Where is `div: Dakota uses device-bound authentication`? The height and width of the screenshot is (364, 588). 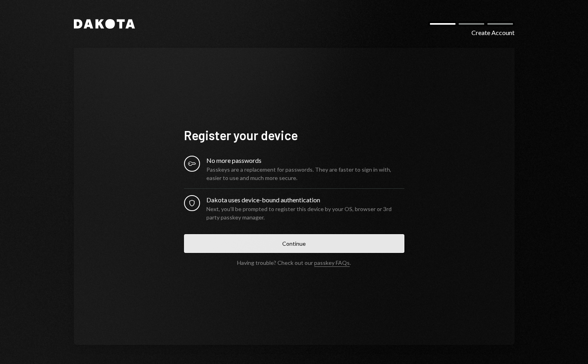 div: Dakota uses device-bound authentication is located at coordinates (305, 200).